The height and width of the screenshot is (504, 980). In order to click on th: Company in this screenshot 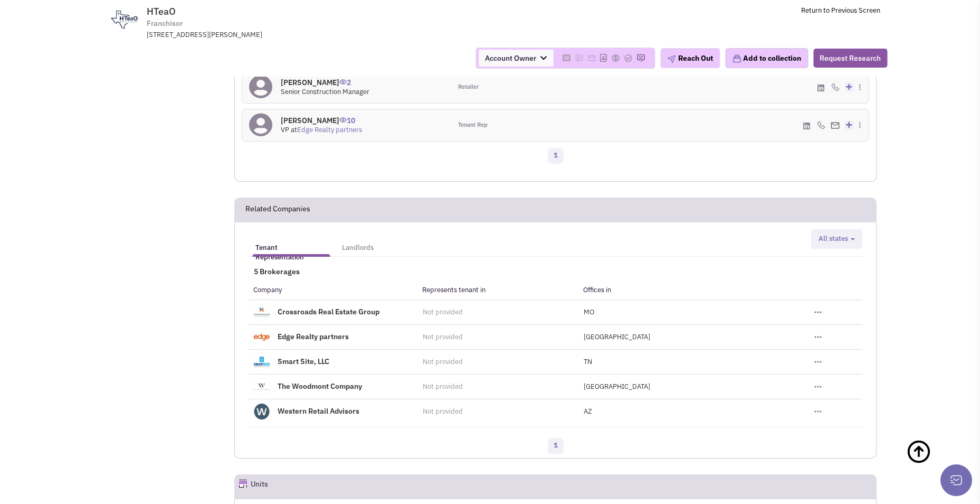, I will do `click(333, 290)`.